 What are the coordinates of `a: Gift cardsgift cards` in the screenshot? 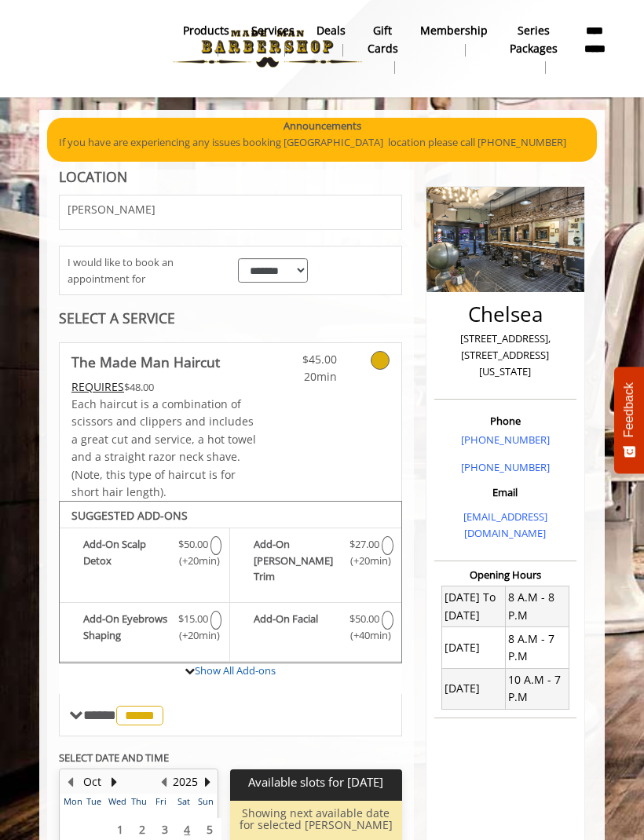 It's located at (383, 48).